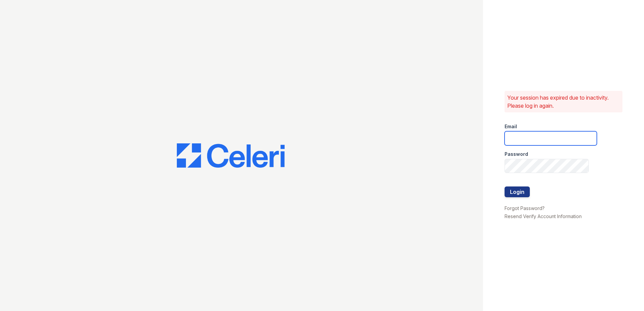 This screenshot has width=644, height=311. I want to click on p: Your session has expired due to inactivity. Please log in again., so click(563, 102).